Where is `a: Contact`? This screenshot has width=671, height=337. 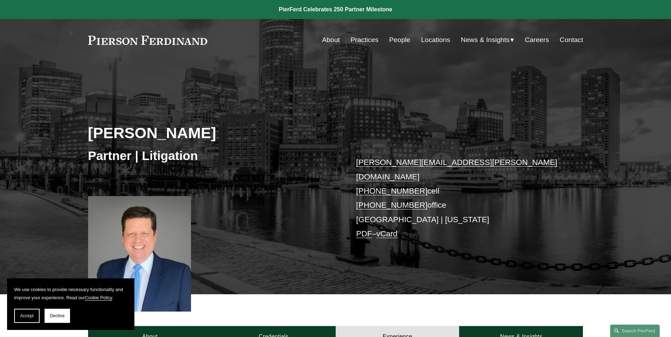 a: Contact is located at coordinates (571, 40).